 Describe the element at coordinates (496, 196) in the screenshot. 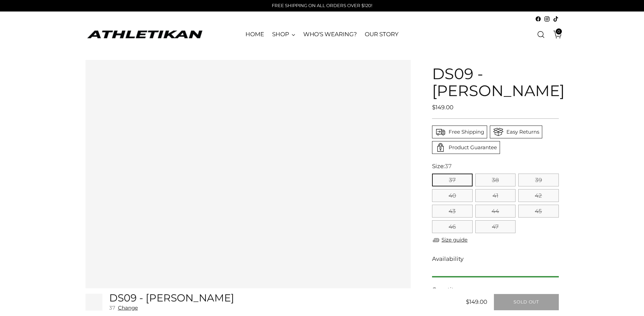

I see `button: 41` at that location.